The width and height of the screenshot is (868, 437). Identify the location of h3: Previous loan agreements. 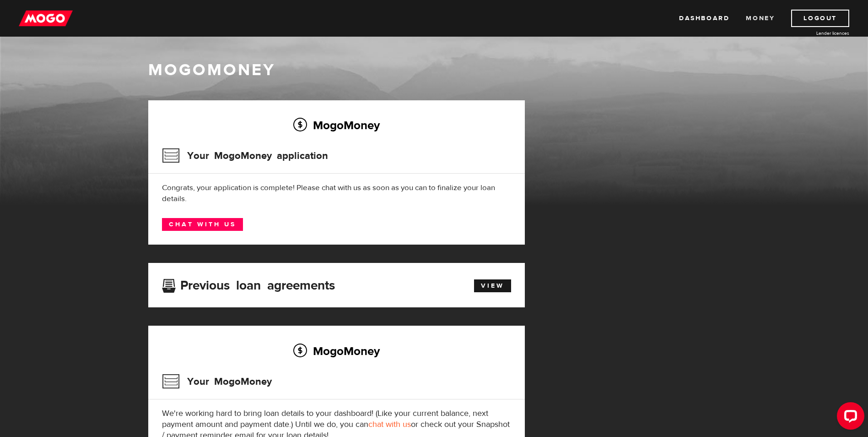
(249, 284).